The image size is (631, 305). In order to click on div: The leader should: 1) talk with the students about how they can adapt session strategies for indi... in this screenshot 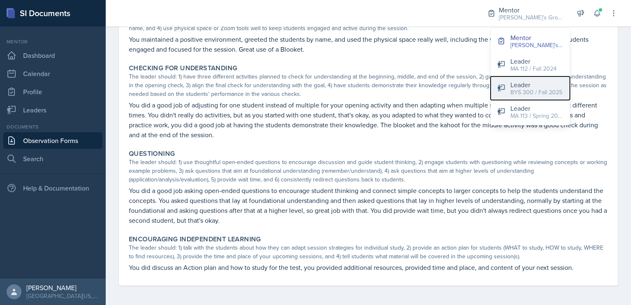, I will do `click(368, 252)`.